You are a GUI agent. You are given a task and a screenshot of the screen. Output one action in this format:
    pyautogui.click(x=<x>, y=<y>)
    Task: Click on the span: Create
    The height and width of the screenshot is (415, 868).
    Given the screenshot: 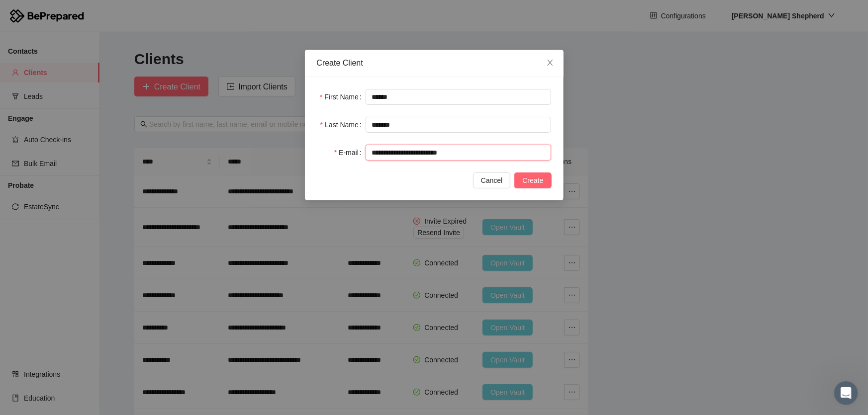 What is the action you would take?
    pyautogui.click(x=533, y=180)
    